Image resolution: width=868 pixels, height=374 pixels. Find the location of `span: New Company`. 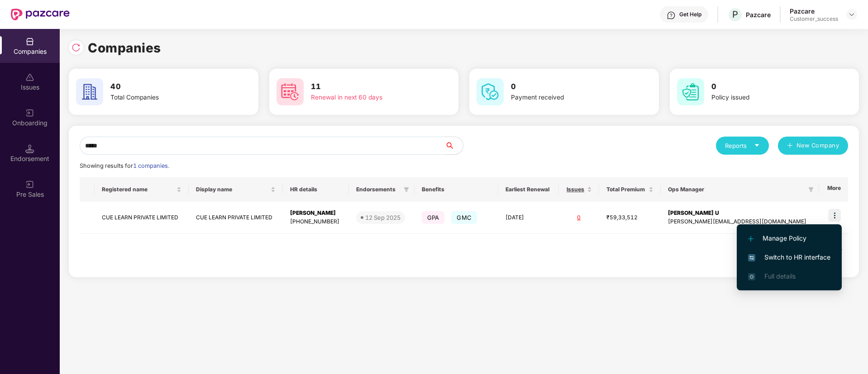

span: New Company is located at coordinates (818, 146).